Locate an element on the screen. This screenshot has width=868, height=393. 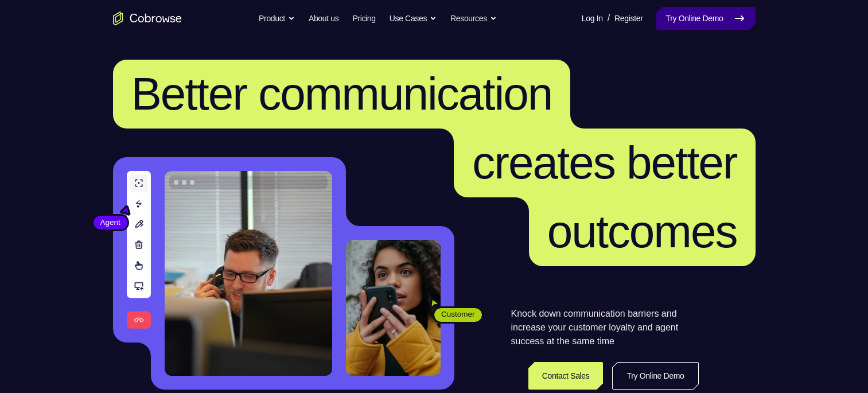
a: Register is located at coordinates (628, 18).